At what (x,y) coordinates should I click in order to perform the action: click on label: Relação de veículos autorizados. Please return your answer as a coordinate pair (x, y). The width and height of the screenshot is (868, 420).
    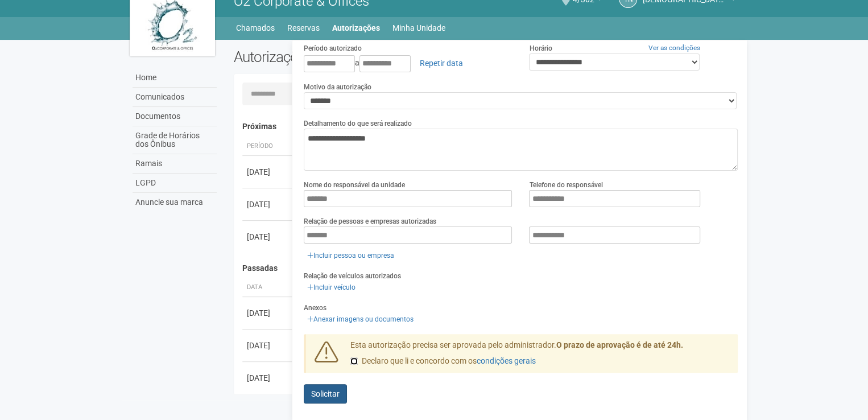
    Looking at the image, I should click on (352, 276).